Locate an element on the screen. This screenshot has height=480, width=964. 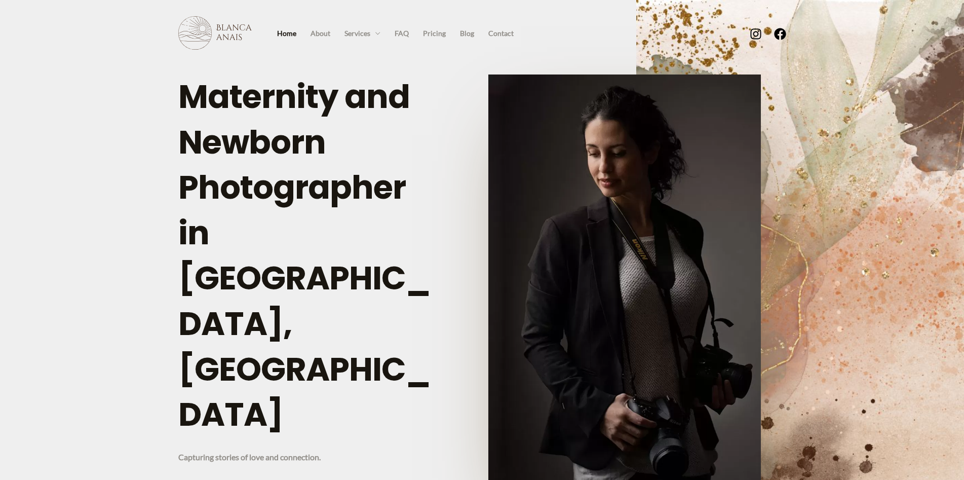
a: Instagram is located at coordinates (756, 34).